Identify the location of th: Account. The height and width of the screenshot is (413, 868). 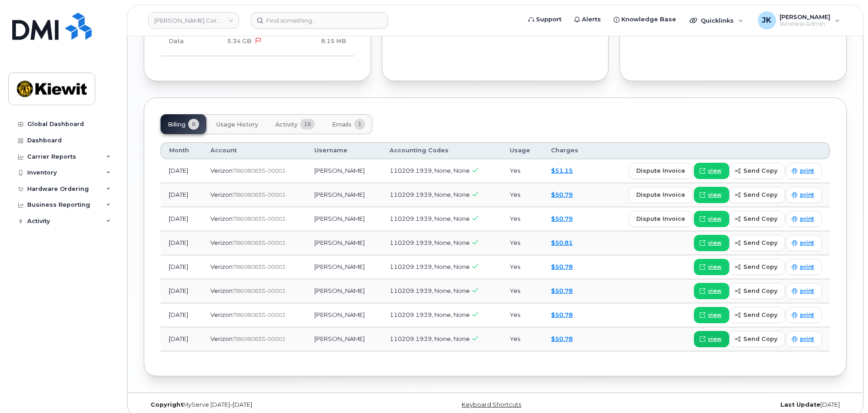
(254, 150).